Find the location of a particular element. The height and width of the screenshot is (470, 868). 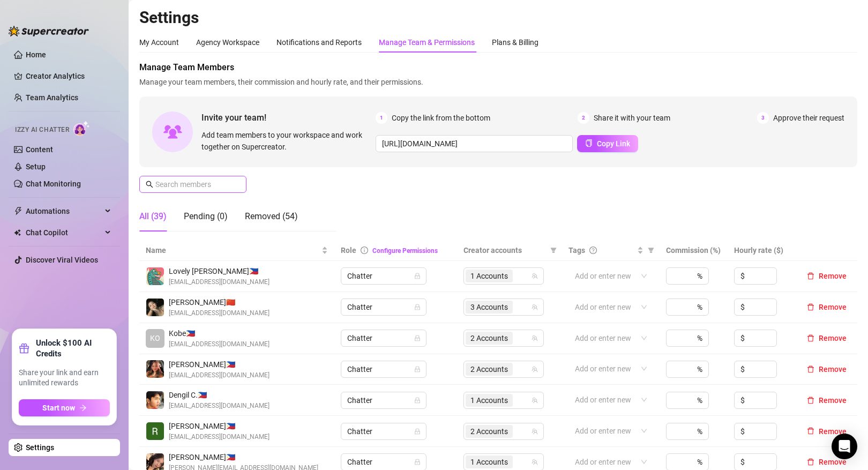

button: Copy Link is located at coordinates (607, 144).